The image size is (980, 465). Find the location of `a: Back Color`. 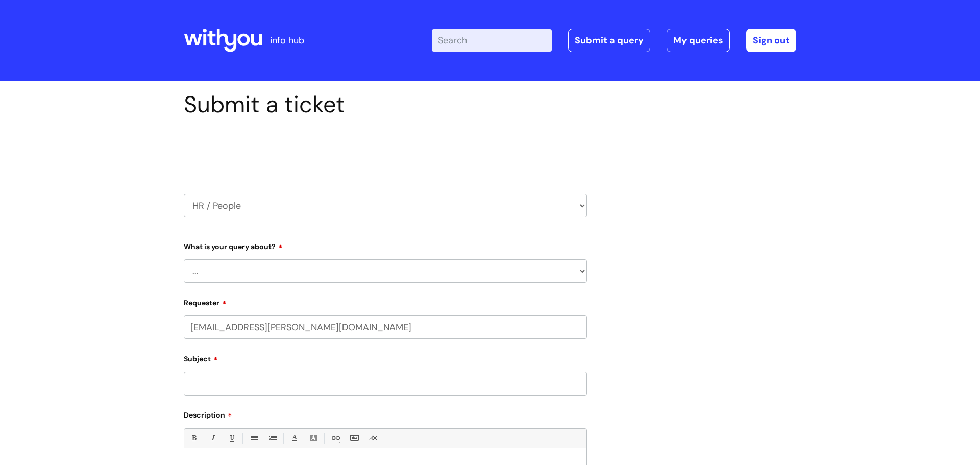

a: Back Color is located at coordinates (313, 438).